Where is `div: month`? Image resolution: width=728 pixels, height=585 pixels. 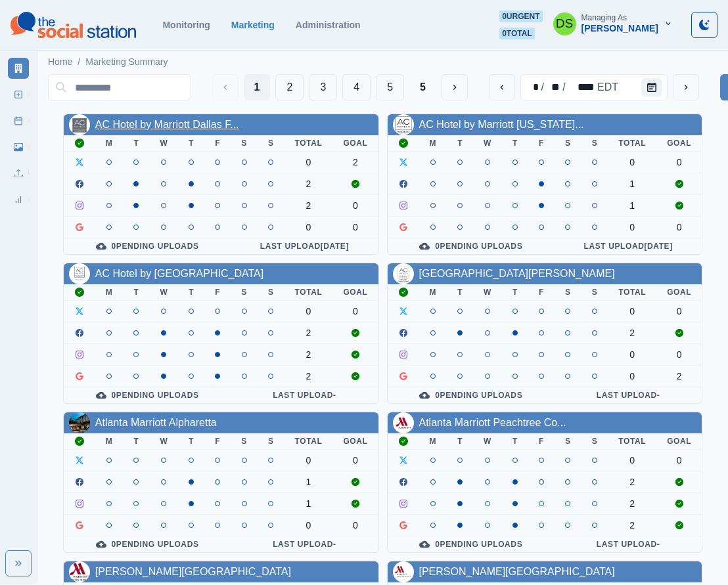
div: month is located at coordinates (532, 87).